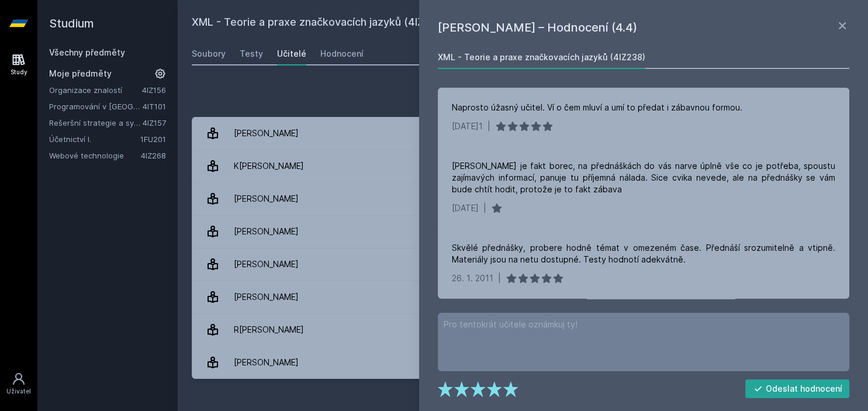 The width and height of the screenshot is (868, 411). I want to click on button: Odeslat hodnocení, so click(798, 389).